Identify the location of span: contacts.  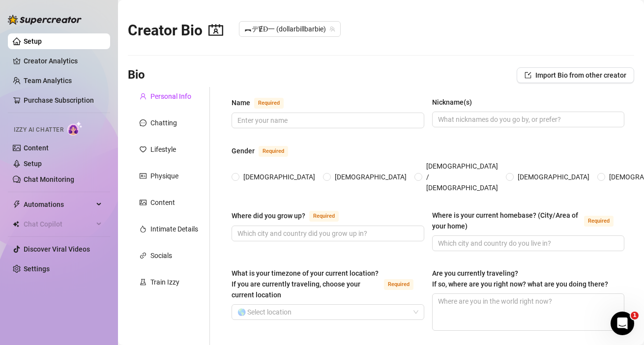
(216, 30).